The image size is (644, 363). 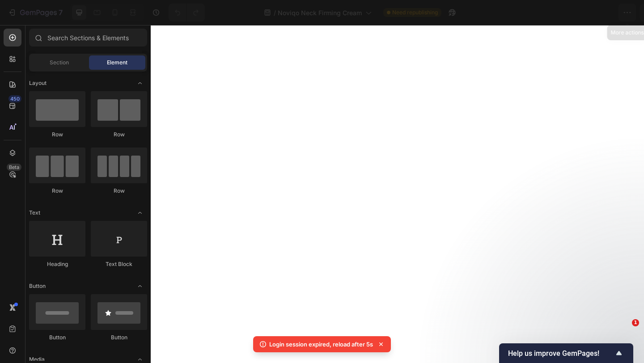 What do you see at coordinates (59, 62) in the screenshot?
I see `span: Section` at bounding box center [59, 62].